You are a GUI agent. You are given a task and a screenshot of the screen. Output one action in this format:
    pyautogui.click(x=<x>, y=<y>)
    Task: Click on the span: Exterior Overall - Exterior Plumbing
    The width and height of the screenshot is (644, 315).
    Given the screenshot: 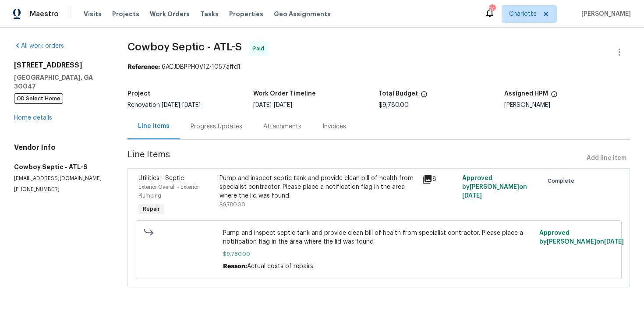 What is the action you would take?
    pyautogui.click(x=169, y=191)
    